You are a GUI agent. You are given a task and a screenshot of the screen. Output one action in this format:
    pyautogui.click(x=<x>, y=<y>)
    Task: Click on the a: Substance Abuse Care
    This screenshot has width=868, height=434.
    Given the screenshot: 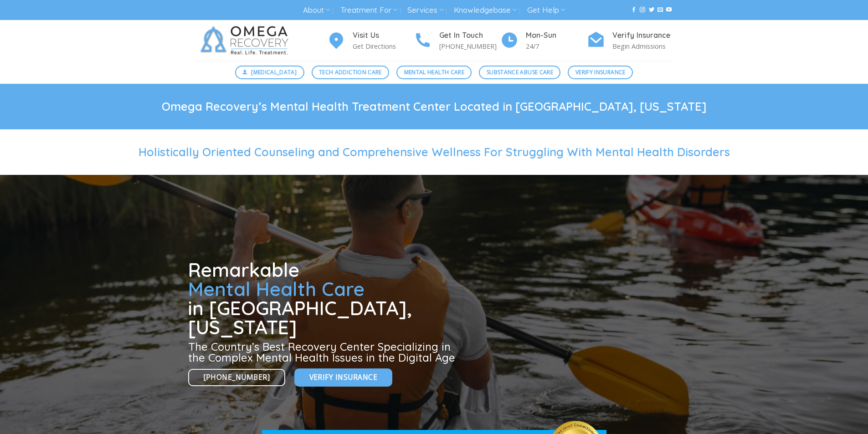 What is the action you would take?
    pyautogui.click(x=520, y=72)
    